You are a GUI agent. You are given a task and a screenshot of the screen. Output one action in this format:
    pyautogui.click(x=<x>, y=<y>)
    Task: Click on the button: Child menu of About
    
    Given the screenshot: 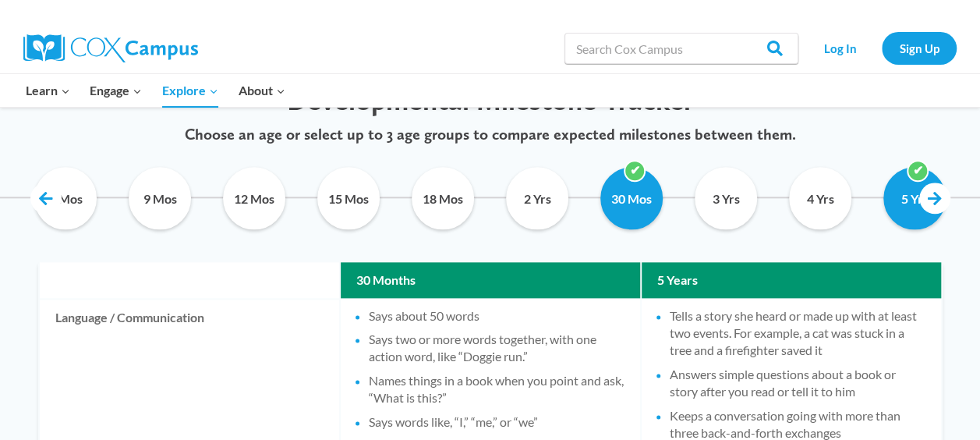 What is the action you would take?
    pyautogui.click(x=262, y=91)
    